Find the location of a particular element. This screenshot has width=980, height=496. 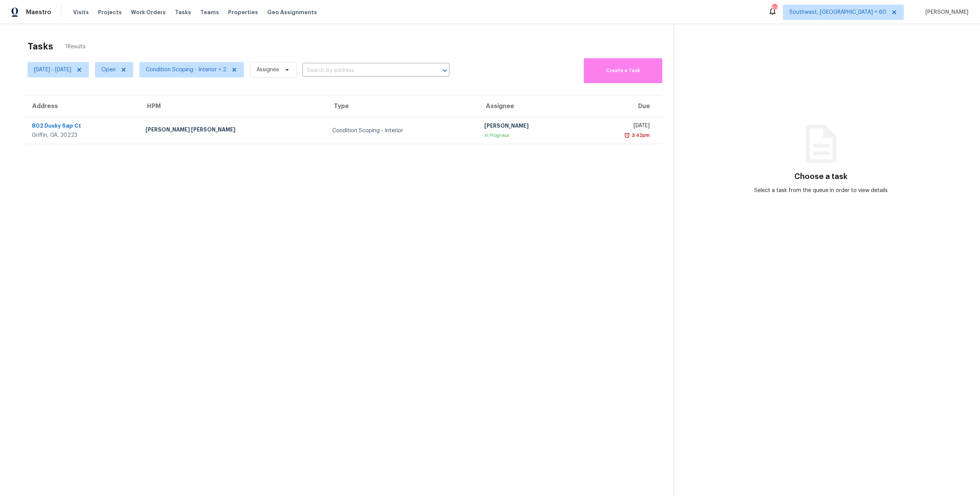

span: Open is located at coordinates (108, 69).